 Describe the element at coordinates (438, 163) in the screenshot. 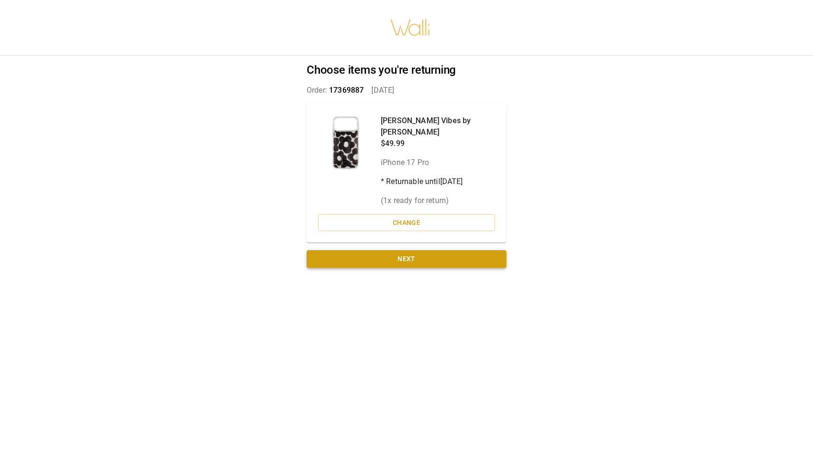

I see `p: iPhone 17 Pro` at that location.